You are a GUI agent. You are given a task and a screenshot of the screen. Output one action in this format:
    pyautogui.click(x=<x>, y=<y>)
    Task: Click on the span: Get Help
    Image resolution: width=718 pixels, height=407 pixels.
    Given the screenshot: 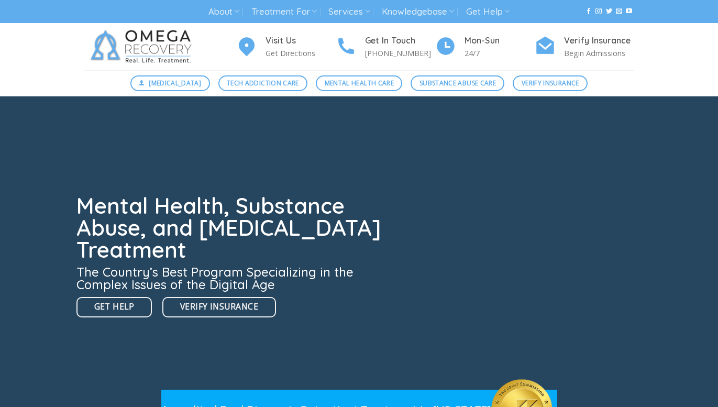 What is the action you would take?
    pyautogui.click(x=114, y=306)
    